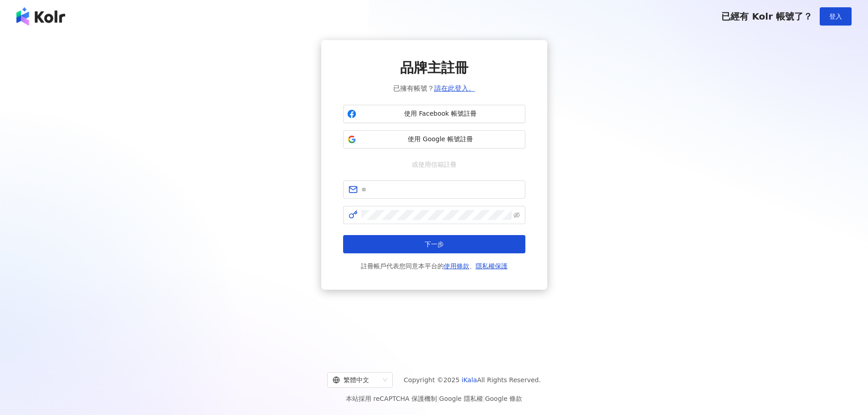 The height and width of the screenshot is (415, 868). Describe the element at coordinates (434, 266) in the screenshot. I see `span: 註冊帳戶代表您同意本平台的 、` at that location.